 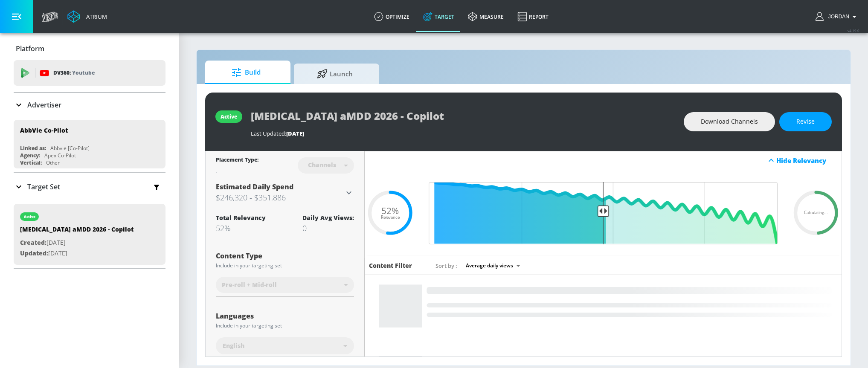 I want to click on span: 52%, so click(x=390, y=211).